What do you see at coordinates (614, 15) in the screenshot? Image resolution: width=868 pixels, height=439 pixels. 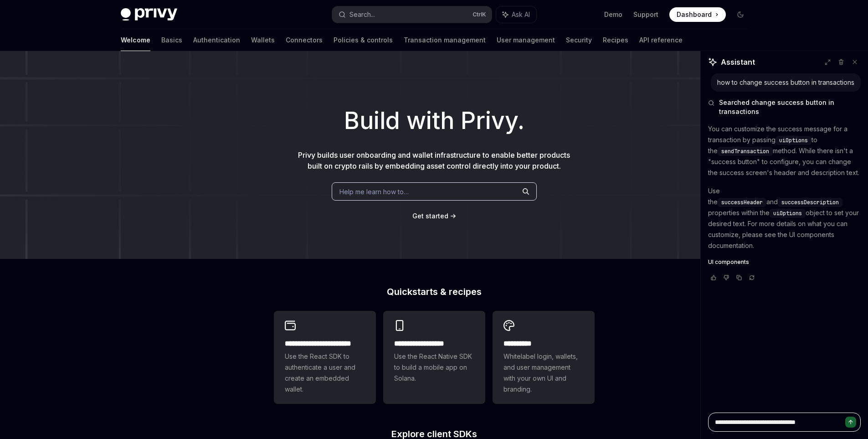 I see `a: Demo` at bounding box center [614, 15].